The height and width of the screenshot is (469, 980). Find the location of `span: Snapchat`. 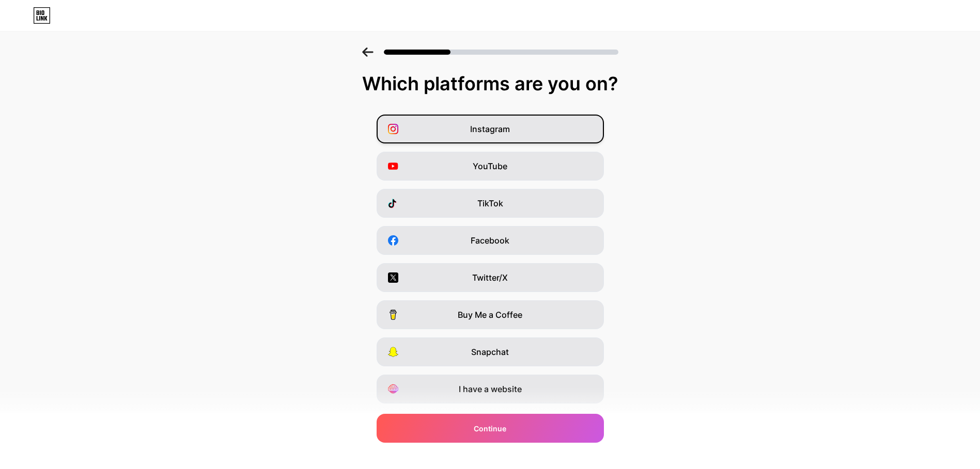

span: Snapchat is located at coordinates (490, 352).